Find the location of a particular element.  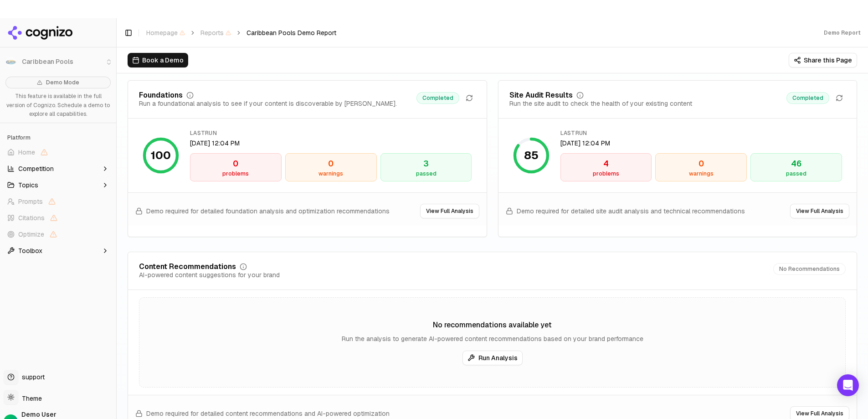

div: Foundations is located at coordinates (161, 95).